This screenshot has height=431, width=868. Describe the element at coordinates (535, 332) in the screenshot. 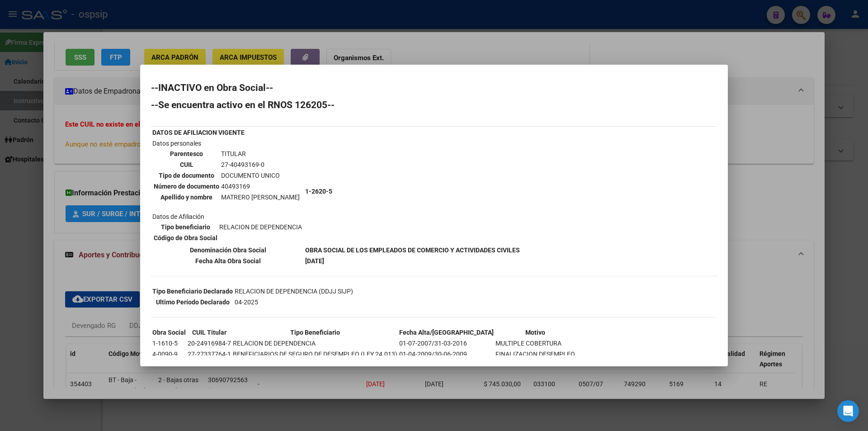

I see `th: Motivo` at that location.